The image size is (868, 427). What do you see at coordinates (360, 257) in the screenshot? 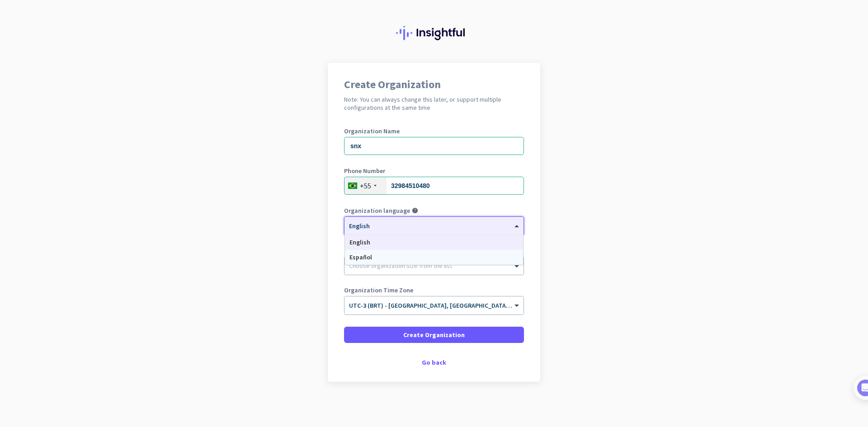
I see `span: Español` at bounding box center [360, 257].